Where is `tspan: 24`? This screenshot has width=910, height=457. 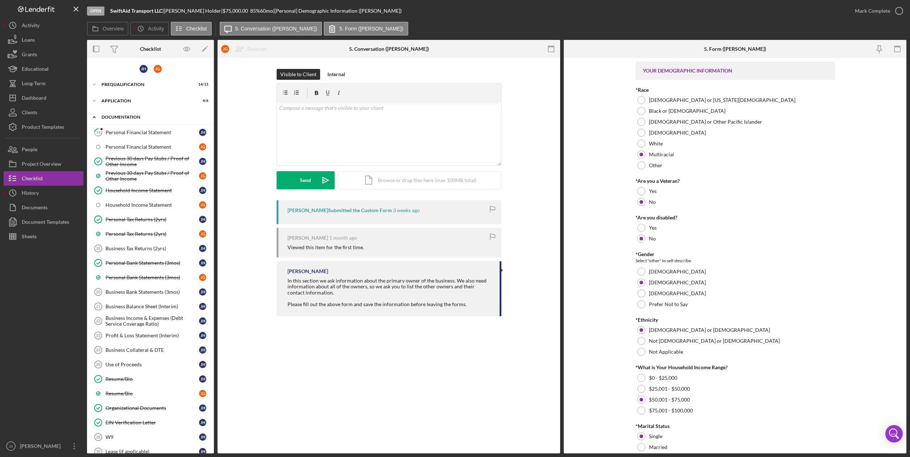 tspan: 24 is located at coordinates (98, 350).